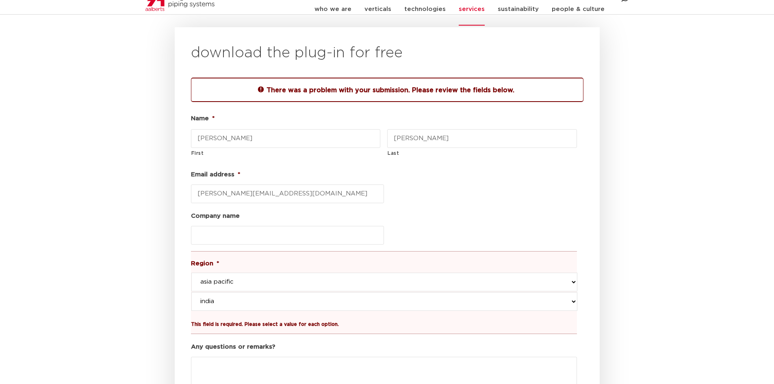  I want to click on label: Email address, so click(215, 175).